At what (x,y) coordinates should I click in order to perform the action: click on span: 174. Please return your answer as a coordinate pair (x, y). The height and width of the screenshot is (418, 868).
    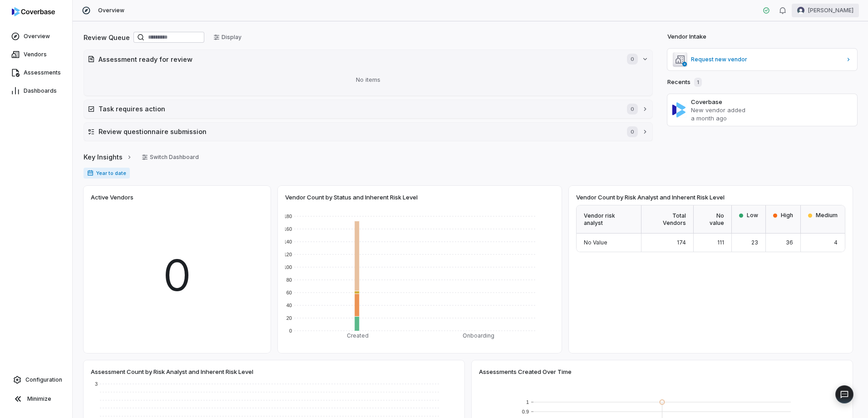
    Looking at the image, I should click on (681, 242).